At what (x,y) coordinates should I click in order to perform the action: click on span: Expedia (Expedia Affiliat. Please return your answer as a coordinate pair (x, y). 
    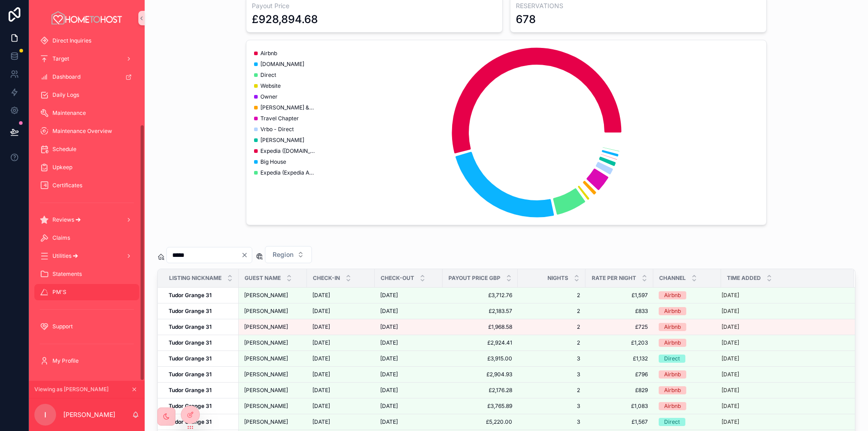
    Looking at the image, I should click on (288, 173).